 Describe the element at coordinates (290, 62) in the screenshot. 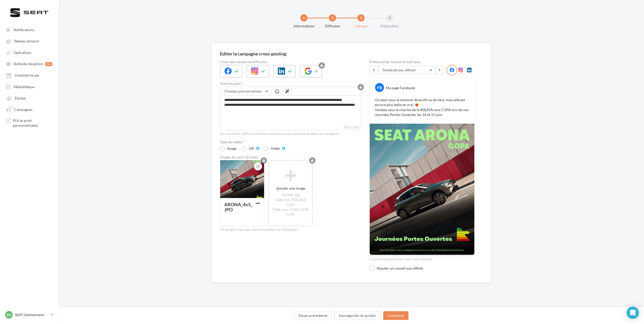

I see `label: Choix des canaux de diffusion` at that location.